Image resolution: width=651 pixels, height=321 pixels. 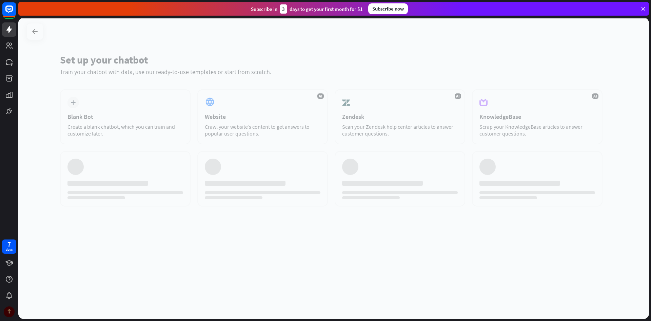 I want to click on div: 3, so click(x=284, y=9).